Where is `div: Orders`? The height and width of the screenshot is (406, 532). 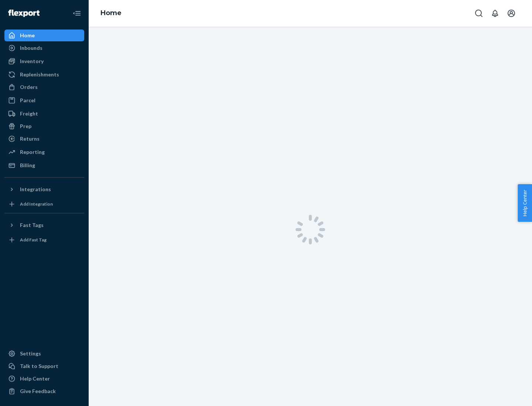
div: Orders is located at coordinates (29, 87).